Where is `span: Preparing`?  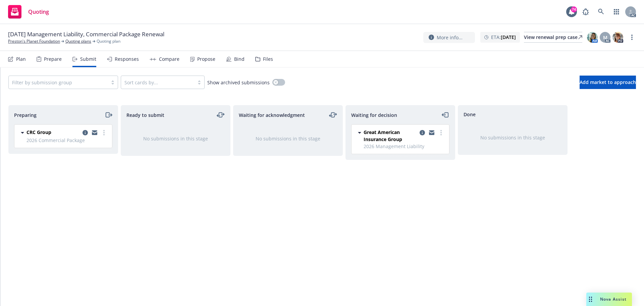
span: Preparing is located at coordinates (25, 115).